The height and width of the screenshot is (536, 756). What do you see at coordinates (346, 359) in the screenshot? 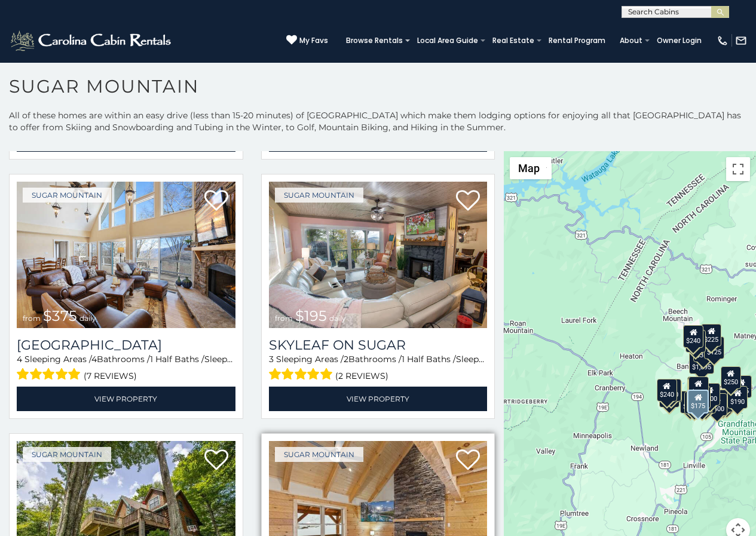
I see `span: 2` at bounding box center [346, 359].